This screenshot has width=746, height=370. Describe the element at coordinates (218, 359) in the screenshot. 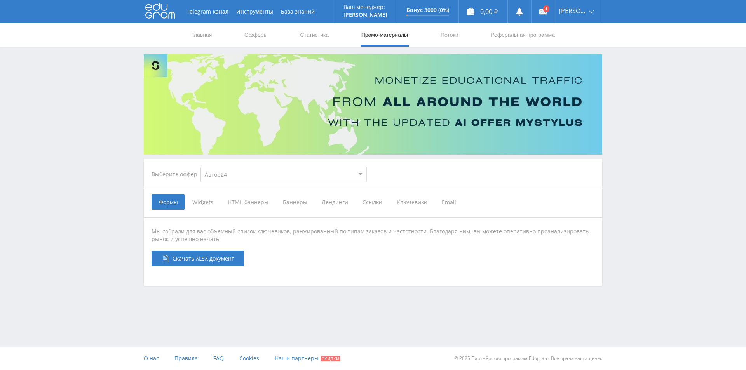

I see `a: FAQ` at that location.